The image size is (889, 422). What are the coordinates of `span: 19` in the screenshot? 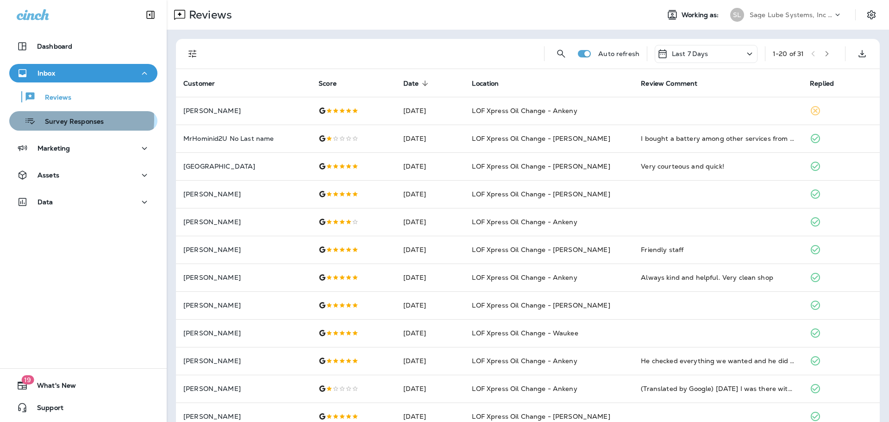 It's located at (27, 380).